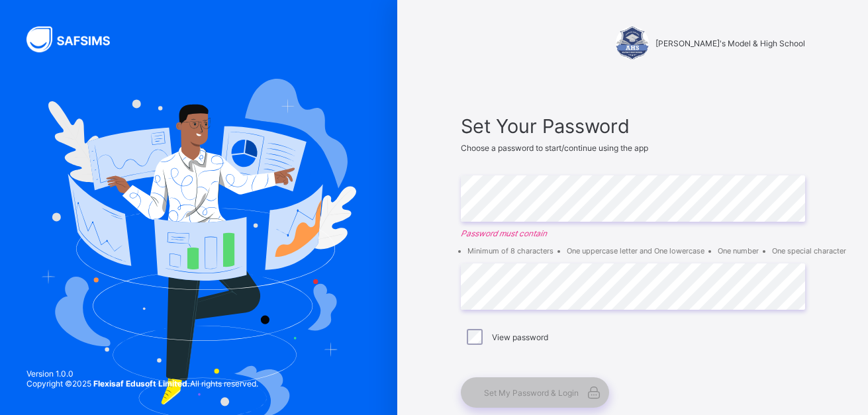 The height and width of the screenshot is (415, 868). I want to click on span: Version 1.0.0, so click(143, 374).